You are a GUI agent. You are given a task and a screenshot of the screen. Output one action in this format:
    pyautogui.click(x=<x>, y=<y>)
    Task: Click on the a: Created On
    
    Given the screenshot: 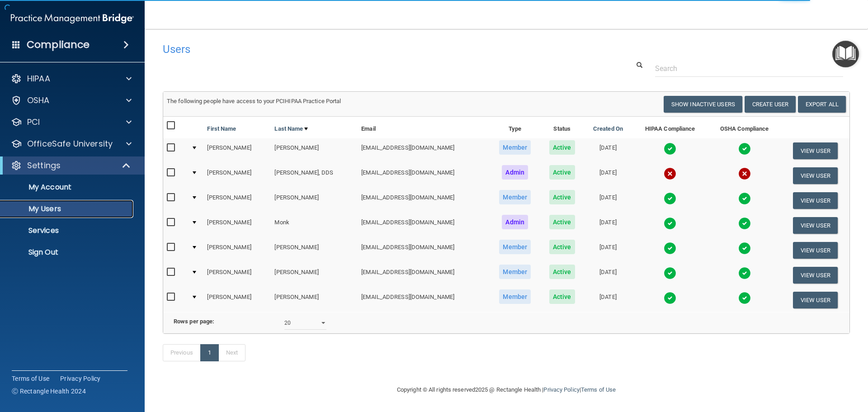 What is the action you would take?
    pyautogui.click(x=608, y=129)
    